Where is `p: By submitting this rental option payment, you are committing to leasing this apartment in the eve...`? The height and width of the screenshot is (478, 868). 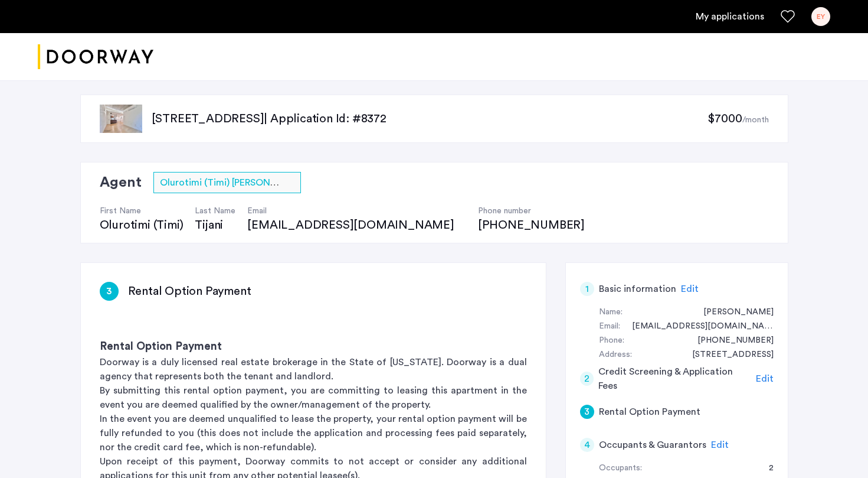 p: By submitting this rental option payment, you are committing to leasing this apartment in the eve... is located at coordinates (313, 398).